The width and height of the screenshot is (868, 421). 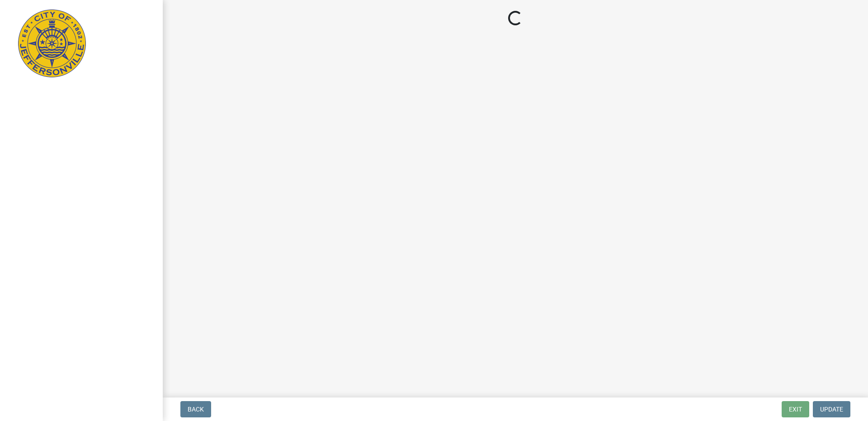 What do you see at coordinates (796, 409) in the screenshot?
I see `button: Exit` at bounding box center [796, 409].